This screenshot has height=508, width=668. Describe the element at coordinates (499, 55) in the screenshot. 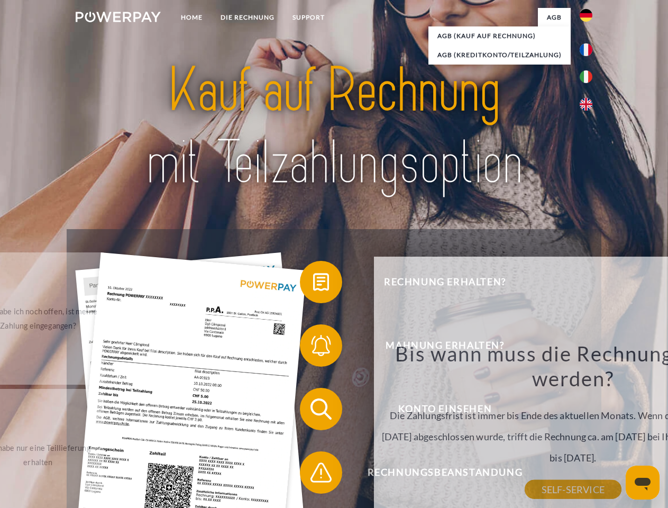

I see `a: AGB (Kreditkonto/Teilzahlung)` at that location.